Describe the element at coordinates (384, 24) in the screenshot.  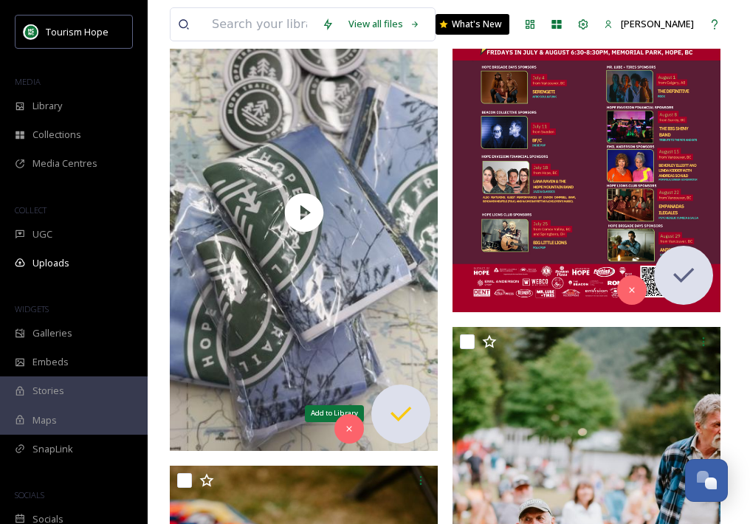
I see `a: View all files` at that location.